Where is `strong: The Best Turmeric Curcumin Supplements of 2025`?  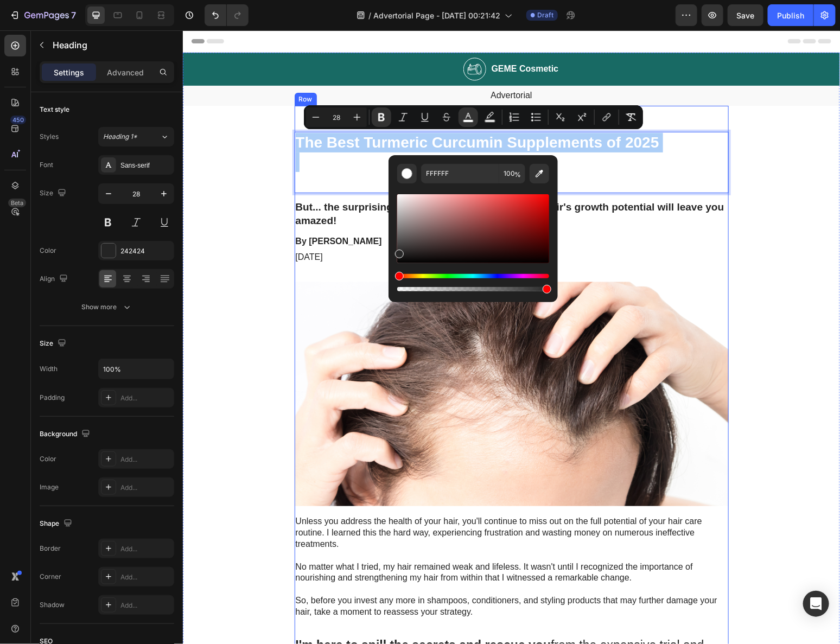
strong: The Best Turmeric Curcumin Supplements of 2025 is located at coordinates (295, 112).